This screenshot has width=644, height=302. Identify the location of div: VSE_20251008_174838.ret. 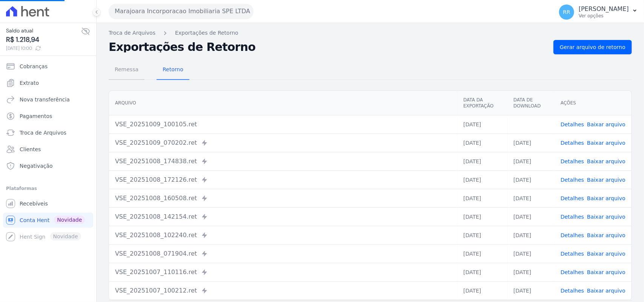
(283, 162).